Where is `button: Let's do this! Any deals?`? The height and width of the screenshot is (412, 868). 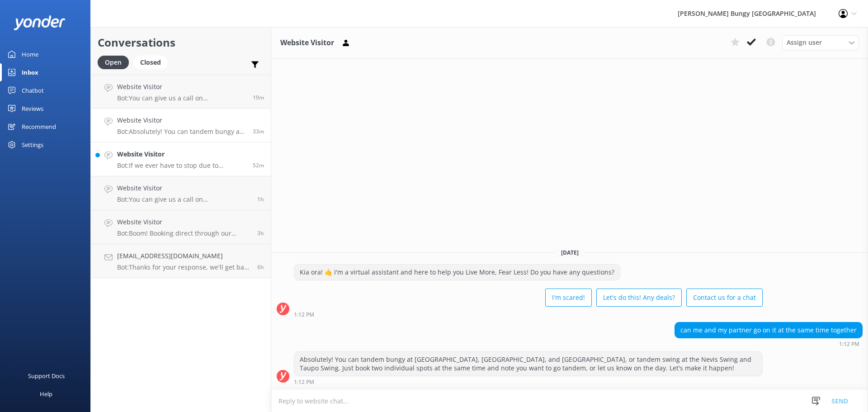 button: Let's do this! Any deals? is located at coordinates (639, 298).